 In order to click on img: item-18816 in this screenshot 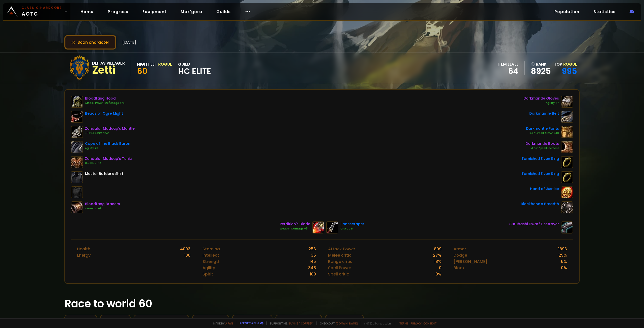, I will do `click(318, 227)`.